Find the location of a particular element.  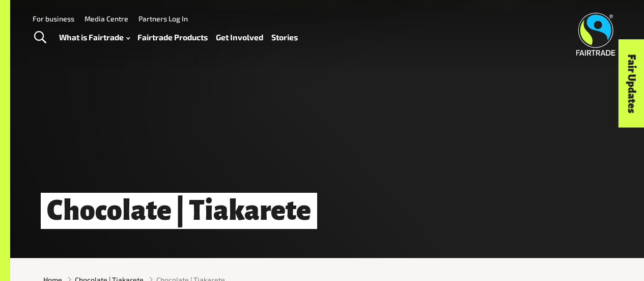

a: Toggle Search is located at coordinates (40, 38).